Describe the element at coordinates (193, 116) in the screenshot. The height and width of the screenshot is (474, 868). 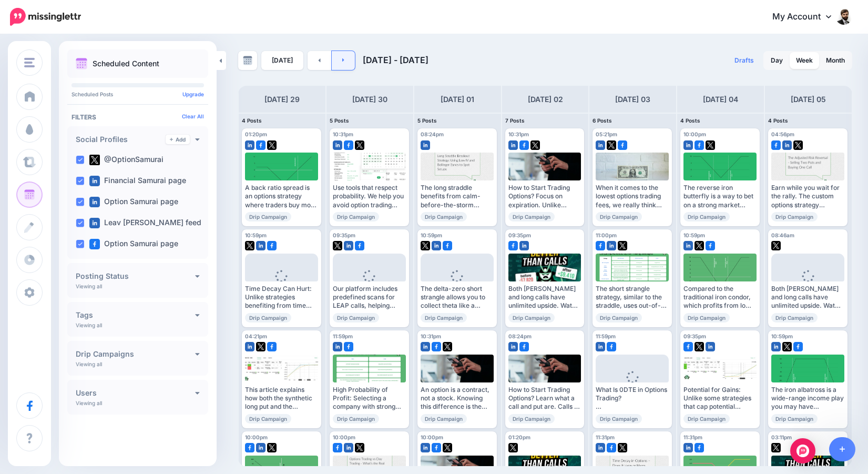
I see `a: Clear All` at that location.